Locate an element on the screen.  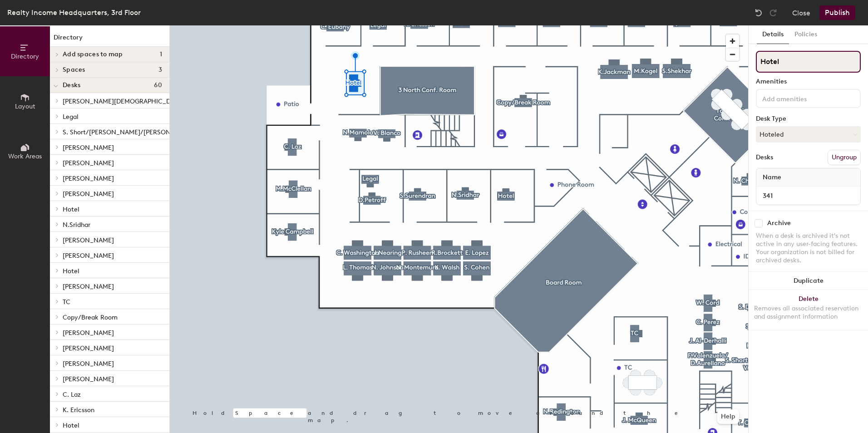
button: Help is located at coordinates (728, 417).